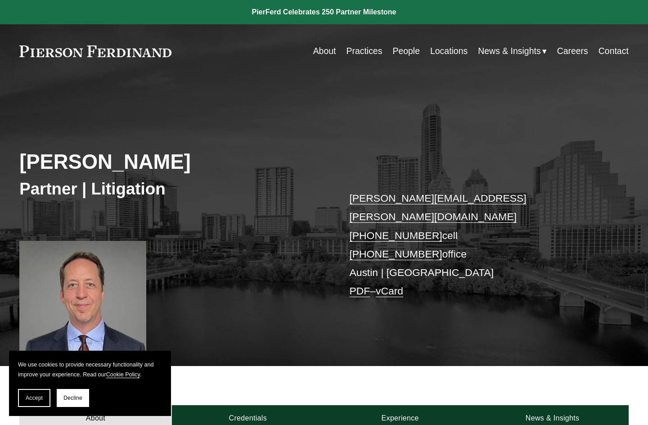 Image resolution: width=648 pixels, height=425 pixels. I want to click on a: Practices, so click(364, 51).